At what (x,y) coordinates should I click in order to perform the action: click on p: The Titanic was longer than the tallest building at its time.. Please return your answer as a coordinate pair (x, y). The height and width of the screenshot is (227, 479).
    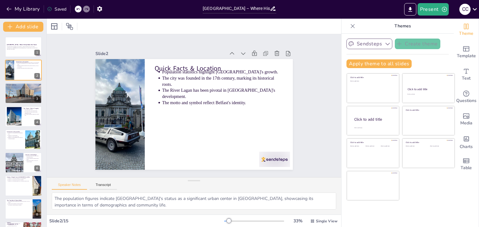
    Looking at the image, I should click on (32, 112).